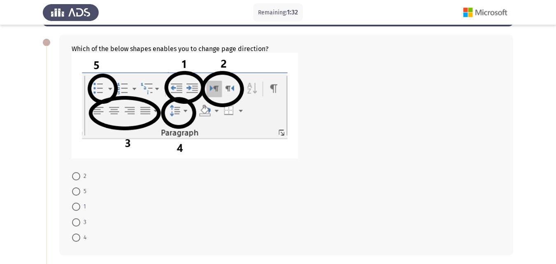  Describe the element at coordinates (83, 222) in the screenshot. I see `span: 3` at that location.